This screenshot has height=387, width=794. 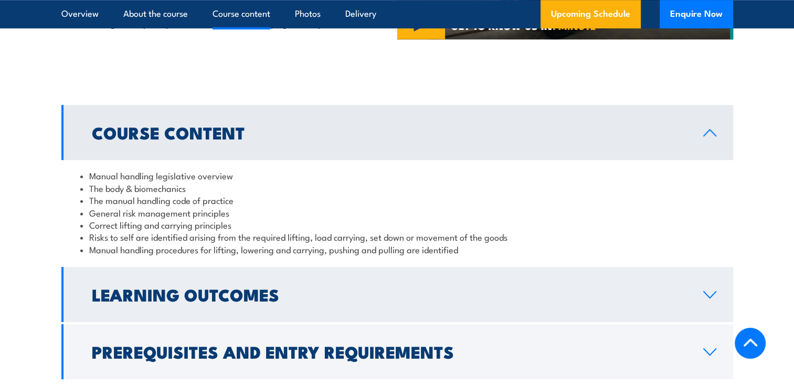 I want to click on li: General risk management principles, so click(x=397, y=213).